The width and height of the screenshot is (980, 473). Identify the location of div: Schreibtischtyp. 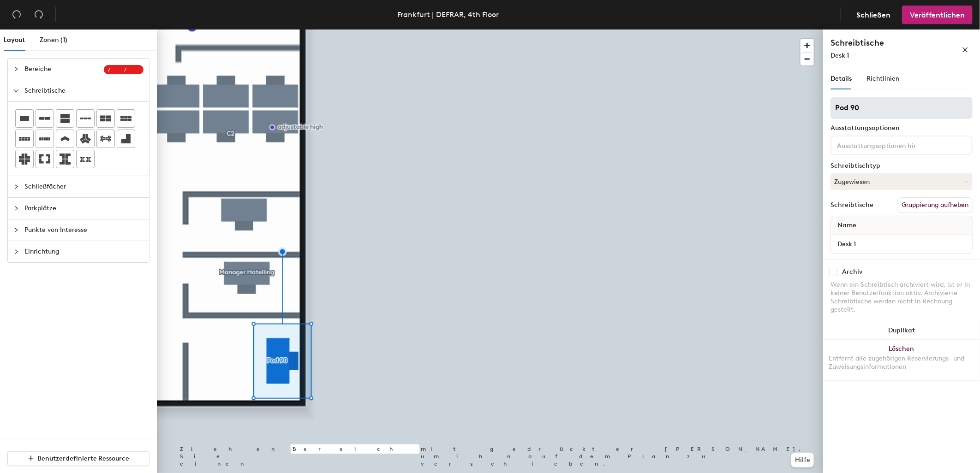
(902, 166).